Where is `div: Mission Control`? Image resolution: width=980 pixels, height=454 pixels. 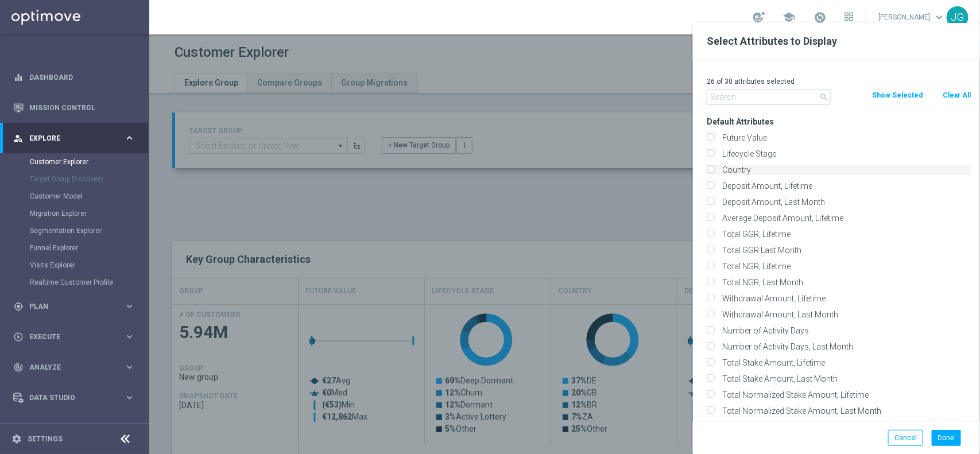
div: Mission Control is located at coordinates (74, 108).